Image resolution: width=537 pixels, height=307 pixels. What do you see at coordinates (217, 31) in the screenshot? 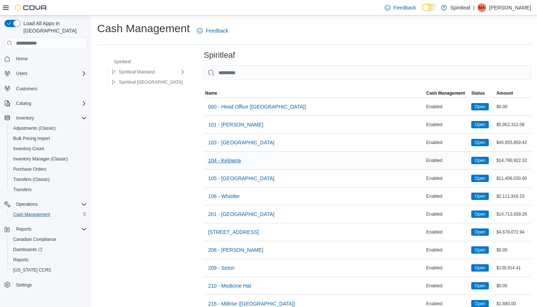
I see `span: Feedback` at bounding box center [217, 31].